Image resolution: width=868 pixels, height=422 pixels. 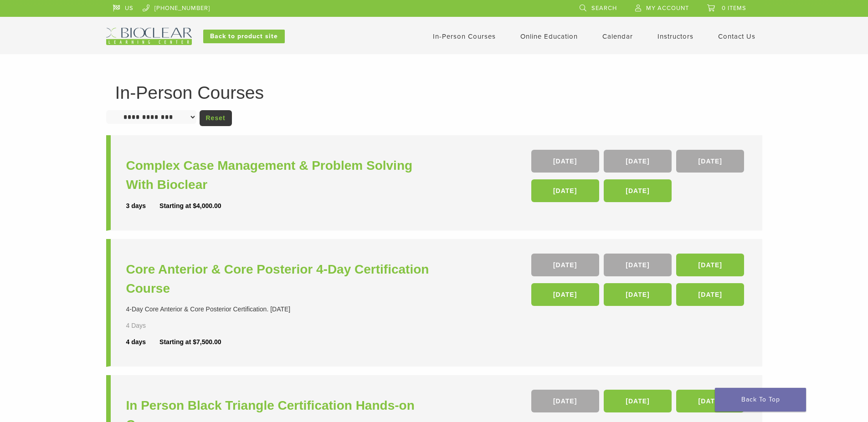 I want to click on a: In-Person Courses, so click(x=464, y=37).